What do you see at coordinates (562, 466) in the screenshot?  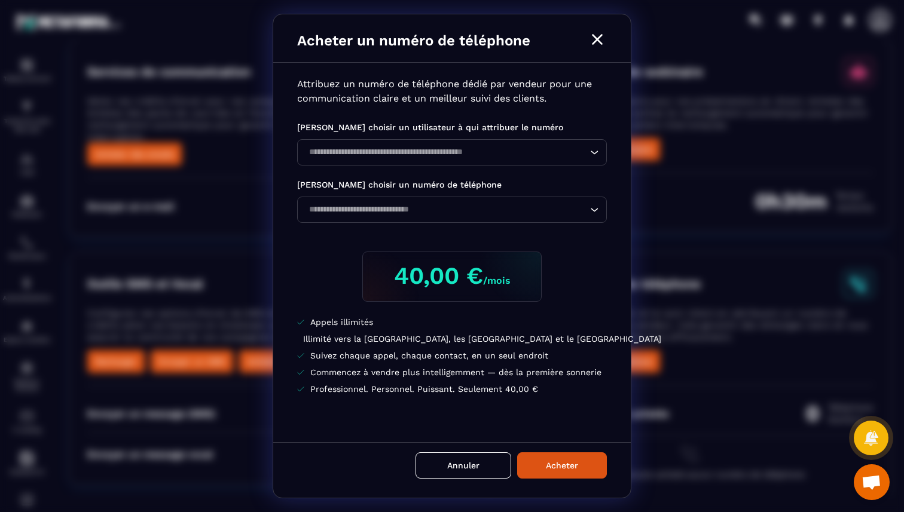 I see `button: Acheter` at bounding box center [562, 466].